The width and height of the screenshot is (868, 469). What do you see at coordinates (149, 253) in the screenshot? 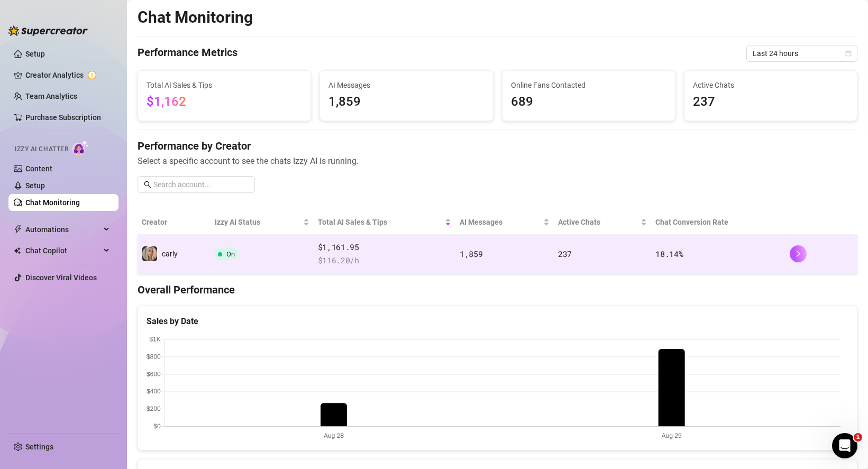
I see `img: carly` at bounding box center [149, 253].